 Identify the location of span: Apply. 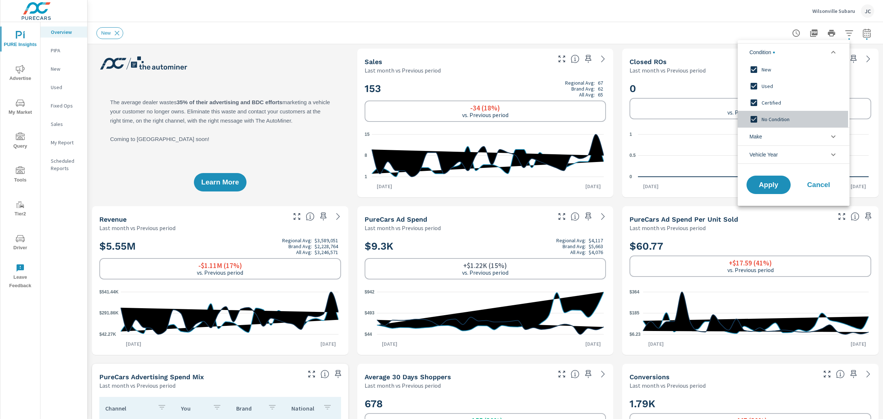
(769, 185).